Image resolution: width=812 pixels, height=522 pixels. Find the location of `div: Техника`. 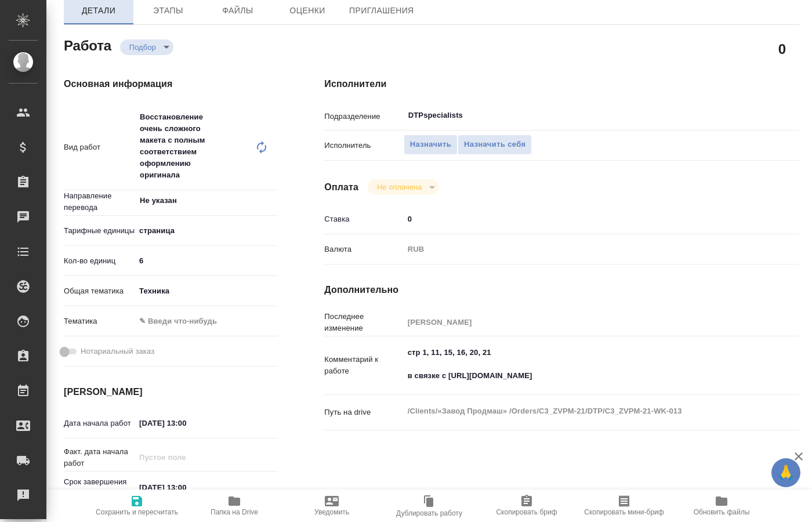

div: Техника is located at coordinates (207, 291).